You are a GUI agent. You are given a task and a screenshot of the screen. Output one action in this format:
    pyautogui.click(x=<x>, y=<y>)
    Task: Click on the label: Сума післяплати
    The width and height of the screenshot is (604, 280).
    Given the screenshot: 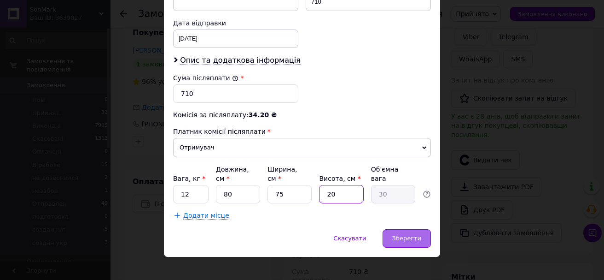 What is the action you would take?
    pyautogui.click(x=206, y=78)
    